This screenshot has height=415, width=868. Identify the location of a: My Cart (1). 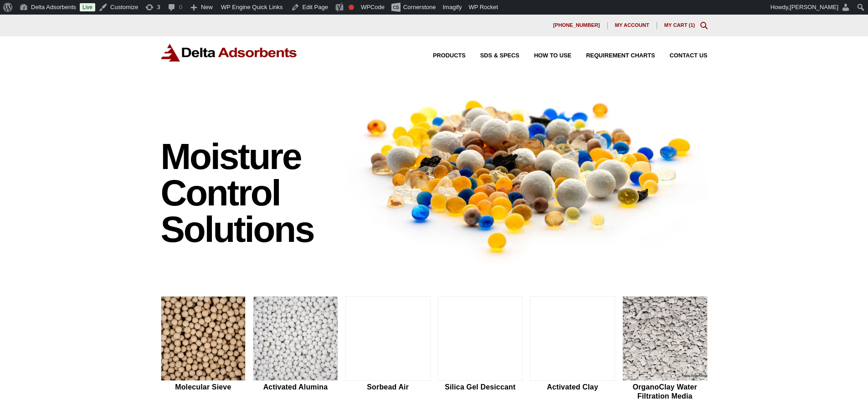
(680, 25).